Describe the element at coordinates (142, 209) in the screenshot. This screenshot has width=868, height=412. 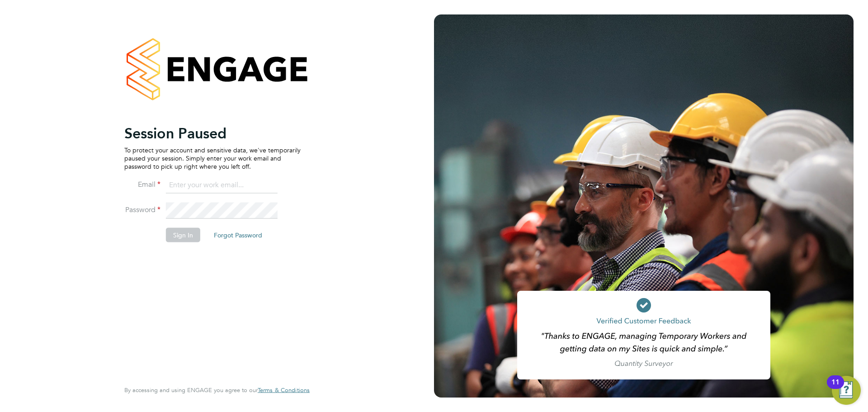
I see `label: Password` at that location.